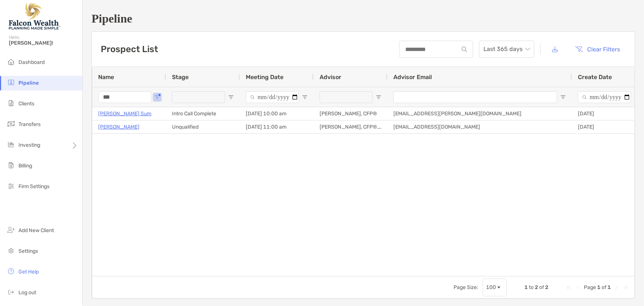 The height and width of the screenshot is (306, 644). What do you see at coordinates (11, 144) in the screenshot?
I see `img: investing icon` at bounding box center [11, 144].